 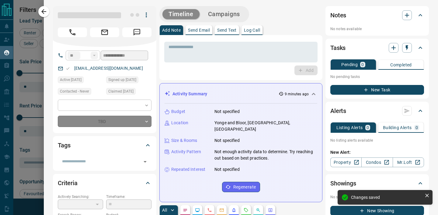 I want to click on div: Activity Summary9 minutes ago, so click(x=241, y=94).